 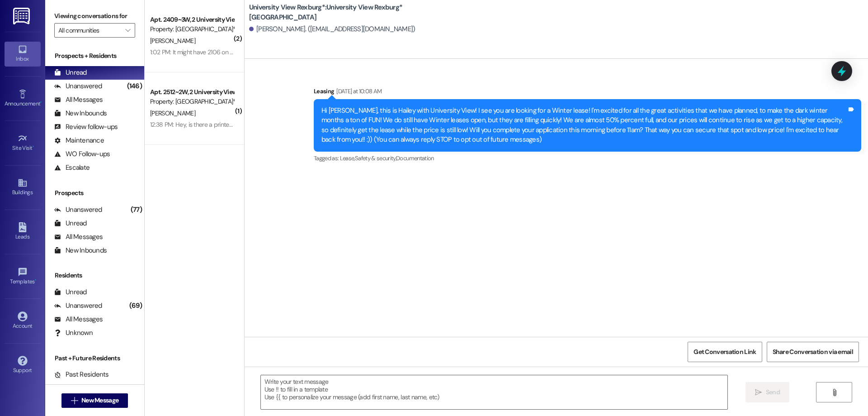 I want to click on div: Apt. 2409~3W, 2 University View Rexburg, so click(x=191, y=20).